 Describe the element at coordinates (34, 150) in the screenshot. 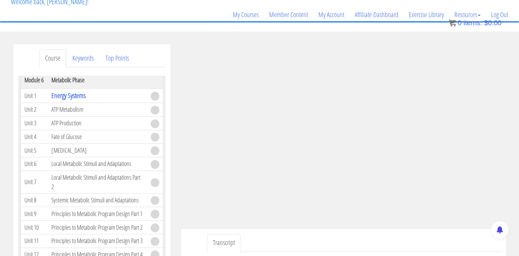

I see `td: Unit 5` at that location.